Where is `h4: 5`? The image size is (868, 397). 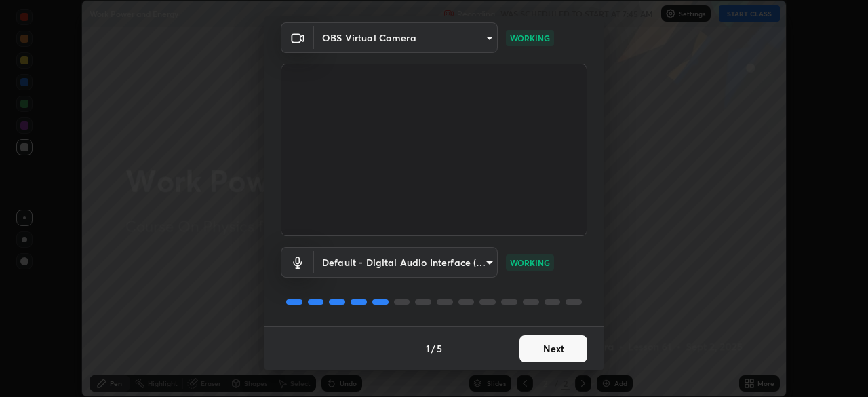
h4: 5 is located at coordinates (440, 348).